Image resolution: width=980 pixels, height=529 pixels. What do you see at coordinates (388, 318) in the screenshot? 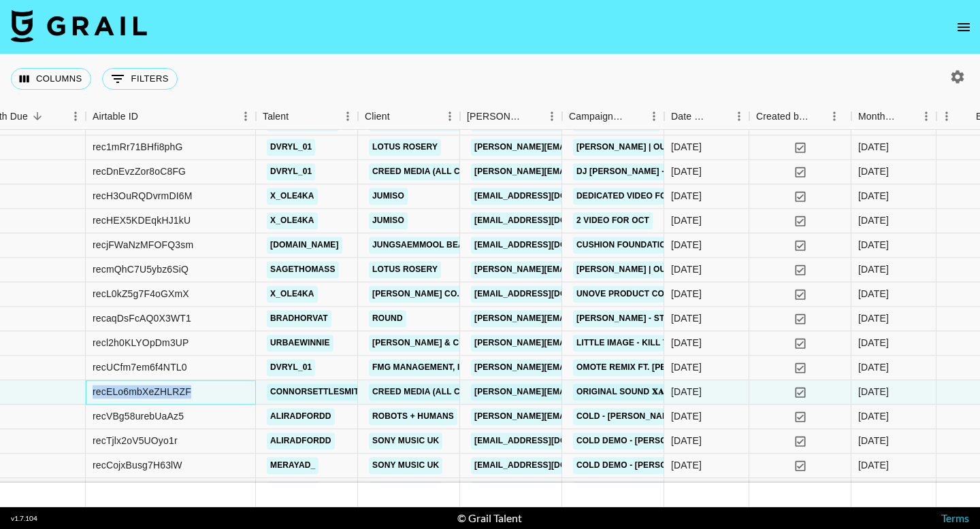
I see `a: Round` at bounding box center [388, 318].